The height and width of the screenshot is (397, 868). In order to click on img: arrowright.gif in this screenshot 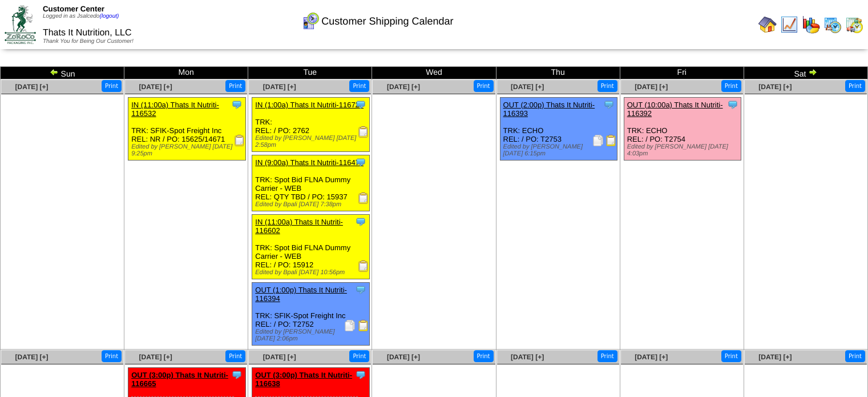, I will do `click(813, 72)`.